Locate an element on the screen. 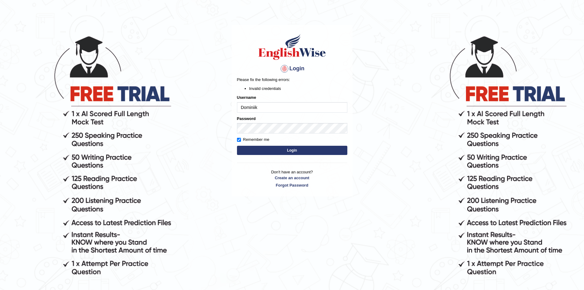 This screenshot has width=584, height=290. a: Create an account is located at coordinates (292, 177).